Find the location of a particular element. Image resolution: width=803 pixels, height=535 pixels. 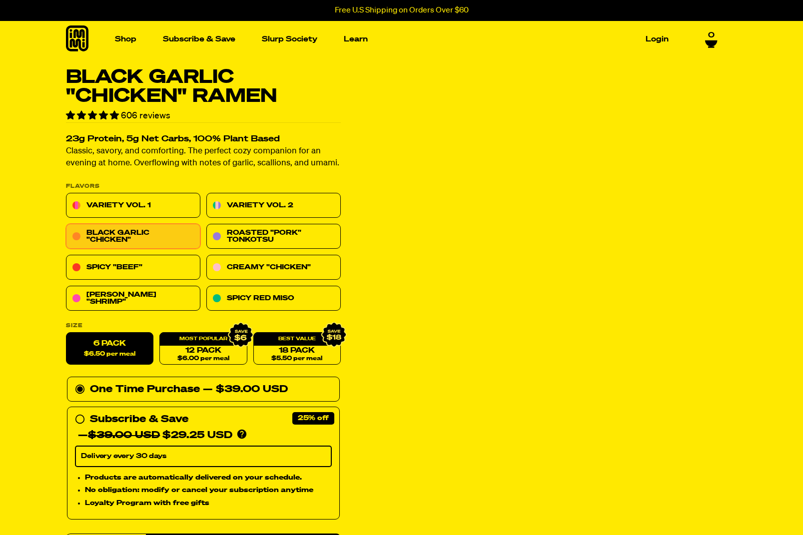

div: One Time Purchase is located at coordinates (203, 390).